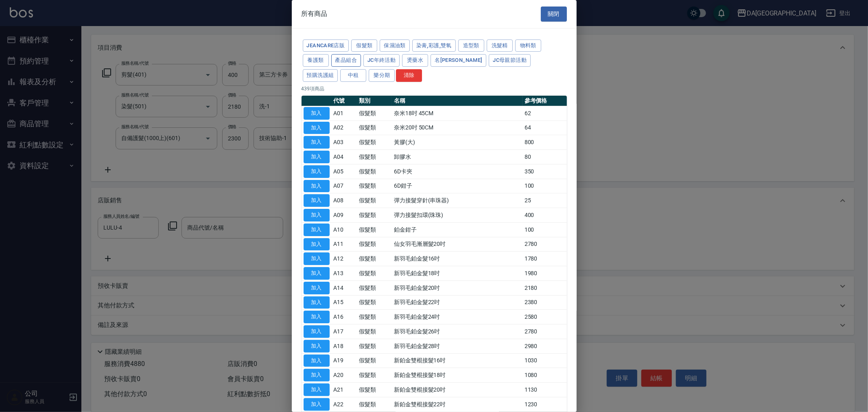 The height and width of the screenshot is (412, 868). I want to click on td: 62, so click(544, 114).